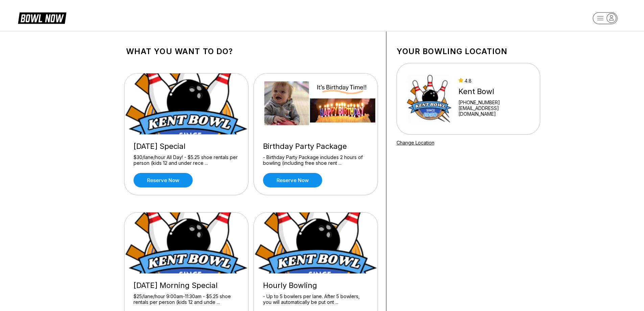 The width and height of the screenshot is (644, 311). I want to click on img: Kent Bowl, so click(429, 98).